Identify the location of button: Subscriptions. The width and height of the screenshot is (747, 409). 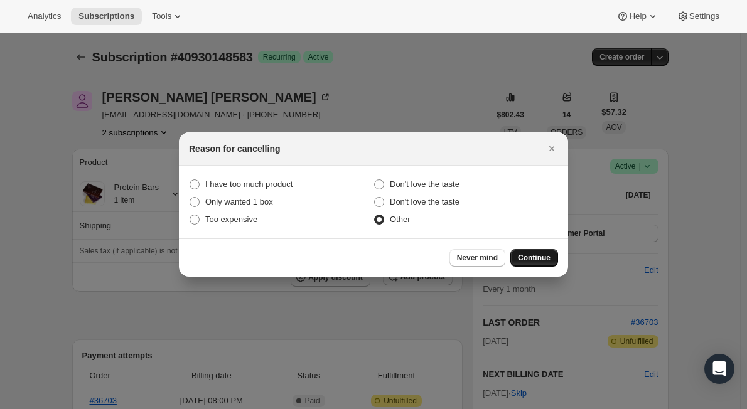
(106, 16).